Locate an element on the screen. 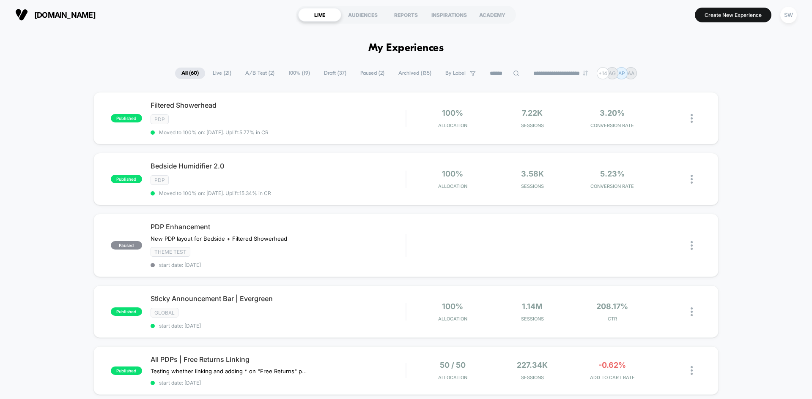 This screenshot has height=399, width=812. span: 208.17% is located at coordinates (612, 306).